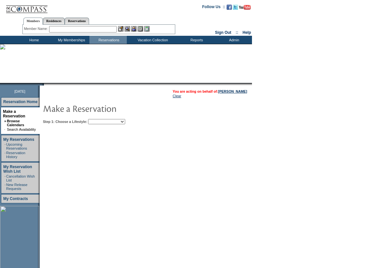 Image resolution: width=370 pixels, height=268 pixels. What do you see at coordinates (235, 7) in the screenshot?
I see `img: Follow us on Twitter` at bounding box center [235, 7].